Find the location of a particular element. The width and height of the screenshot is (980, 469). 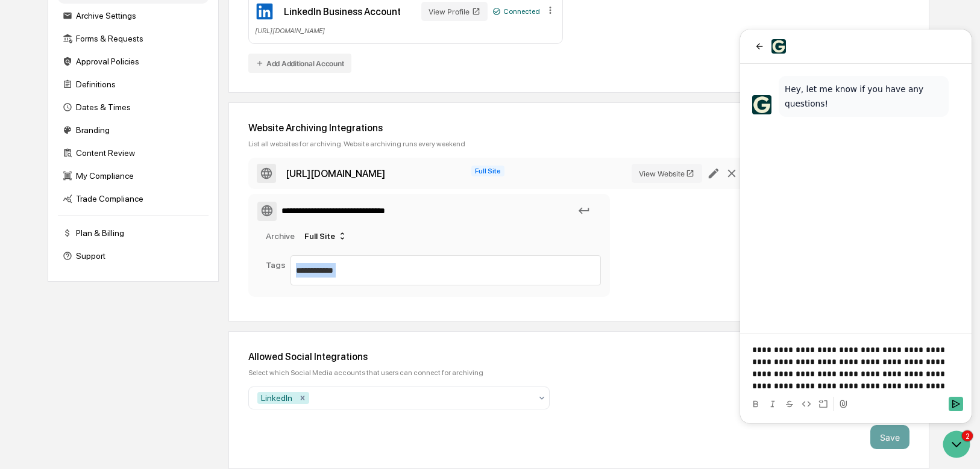

img: Greenboard is located at coordinates (22, 76).